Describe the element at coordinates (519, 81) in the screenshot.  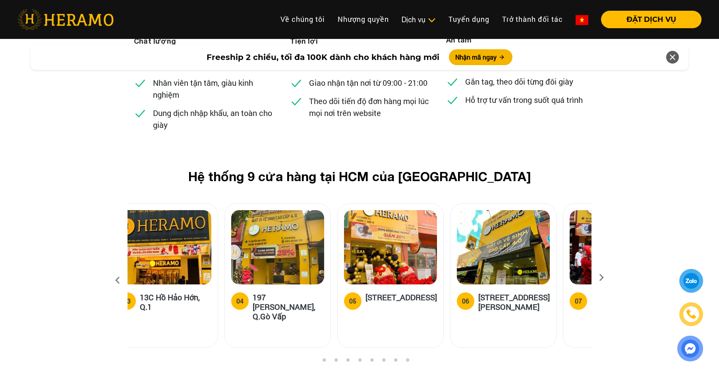
I see `p: Gắn tag, theo dõi từng đôi giày` at that location.